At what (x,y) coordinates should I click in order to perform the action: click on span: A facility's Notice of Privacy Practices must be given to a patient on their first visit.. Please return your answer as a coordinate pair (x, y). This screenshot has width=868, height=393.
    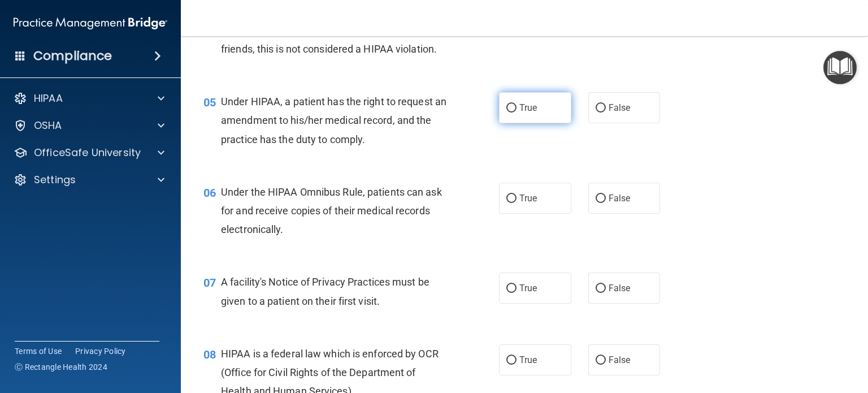
    Looking at the image, I should click on (325, 291).